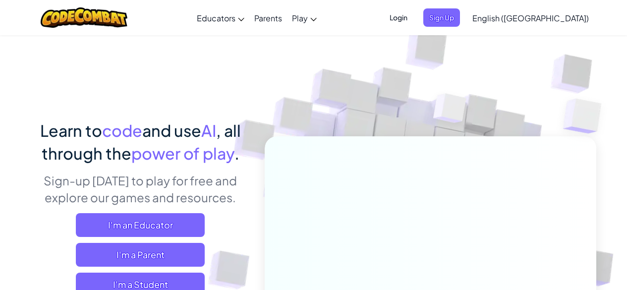  What do you see at coordinates (140, 255) in the screenshot?
I see `span: I'm a Parent` at bounding box center [140, 255].